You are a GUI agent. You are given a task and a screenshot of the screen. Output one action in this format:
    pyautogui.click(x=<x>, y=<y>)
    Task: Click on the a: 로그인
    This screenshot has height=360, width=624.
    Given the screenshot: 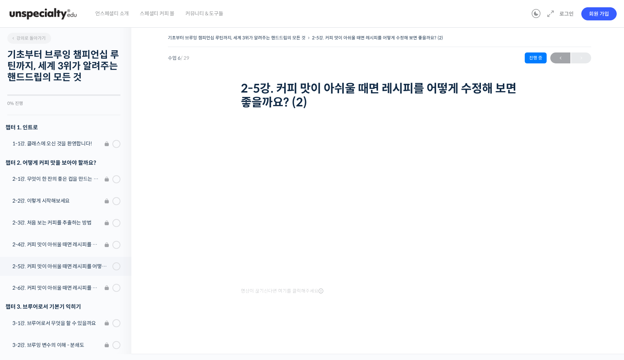 What is the action you would take?
    pyautogui.click(x=566, y=14)
    